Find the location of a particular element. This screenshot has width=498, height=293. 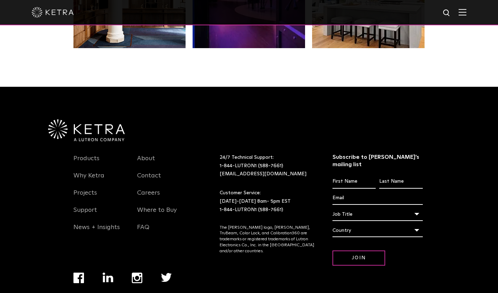

a: Contact is located at coordinates (149, 180).